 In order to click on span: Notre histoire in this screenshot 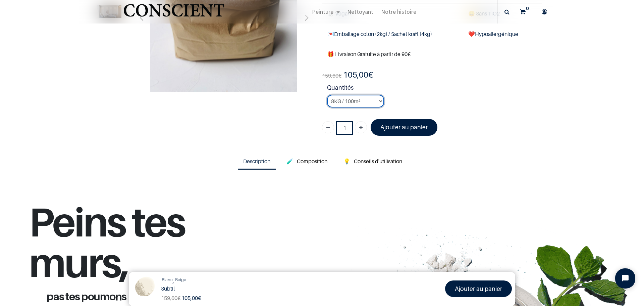, I will do `click(399, 12)`.